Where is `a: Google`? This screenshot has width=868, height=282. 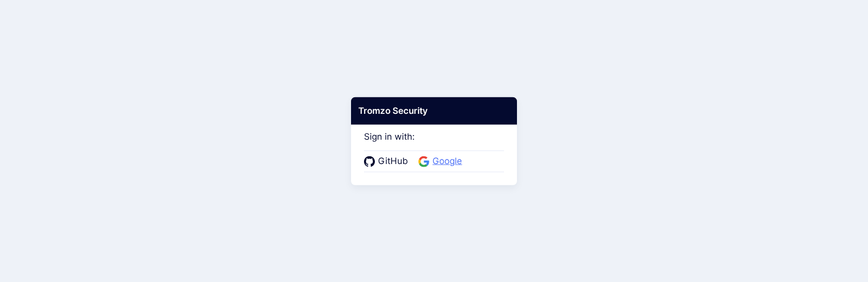
a: Google is located at coordinates (441, 161).